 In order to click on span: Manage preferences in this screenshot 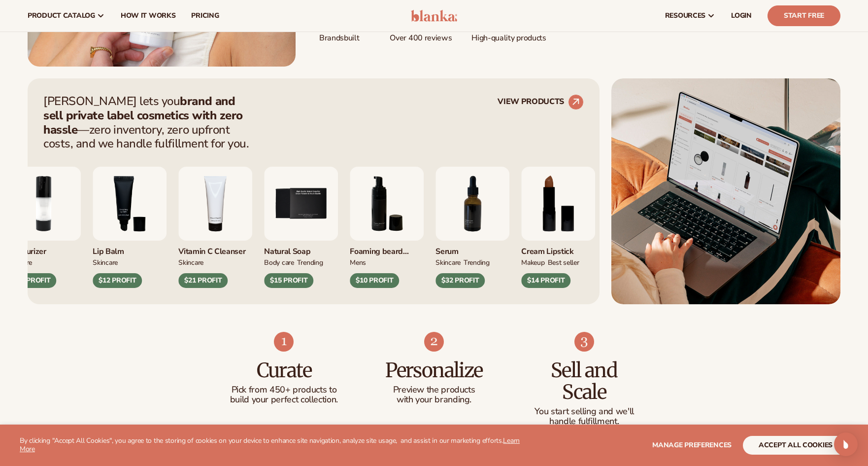, I will do `click(692, 444)`.